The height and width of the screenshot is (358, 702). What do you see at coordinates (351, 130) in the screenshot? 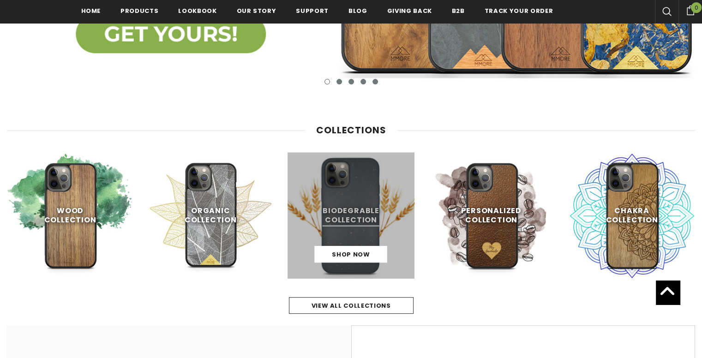
I see `span: Collections` at bounding box center [351, 130].